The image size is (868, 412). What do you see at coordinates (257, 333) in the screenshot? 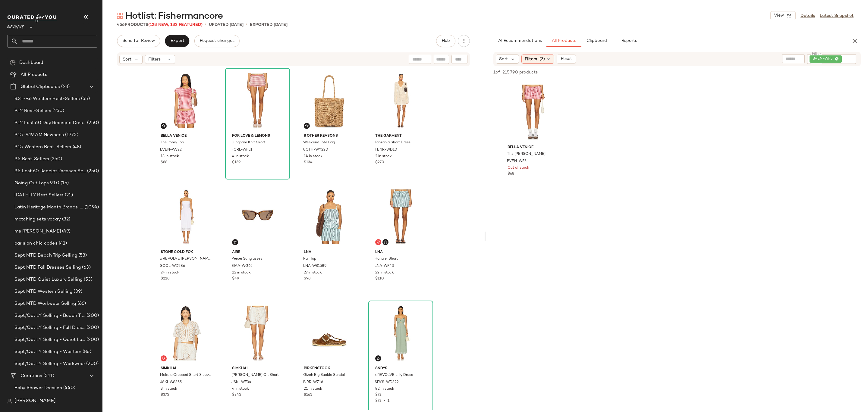
I see `img: JSKI-WF34_V1.jpg` at bounding box center [257, 333].